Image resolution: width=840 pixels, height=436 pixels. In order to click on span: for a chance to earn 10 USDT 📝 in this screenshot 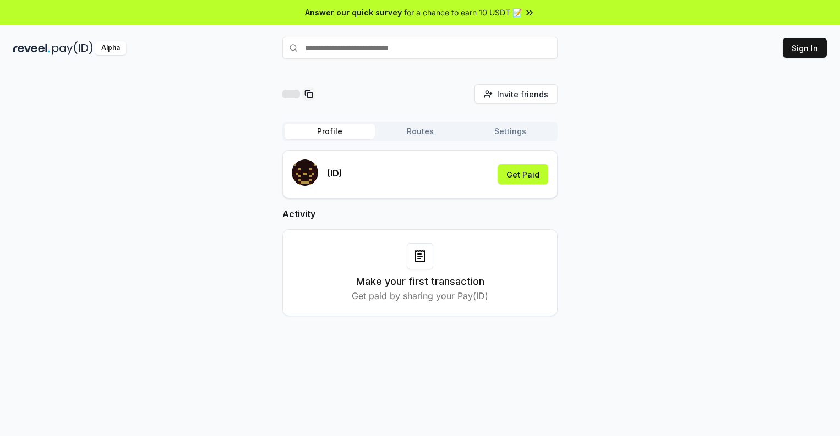, I will do `click(463, 12)`.